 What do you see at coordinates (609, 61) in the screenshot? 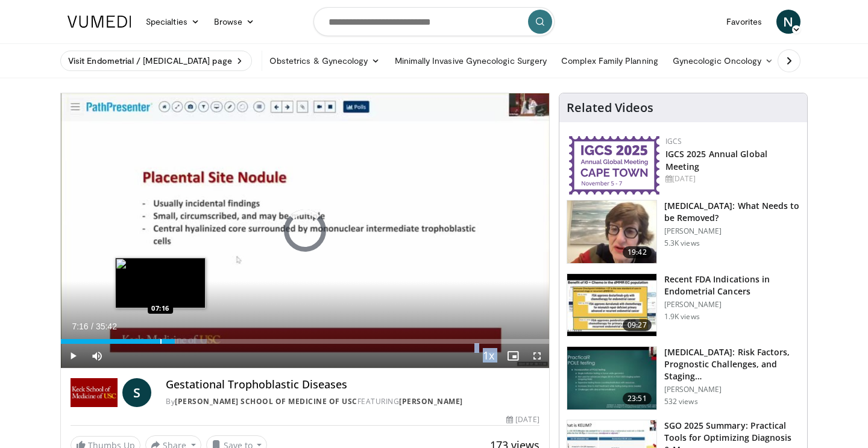
I see `a: Complex Family Planning` at bounding box center [609, 61].